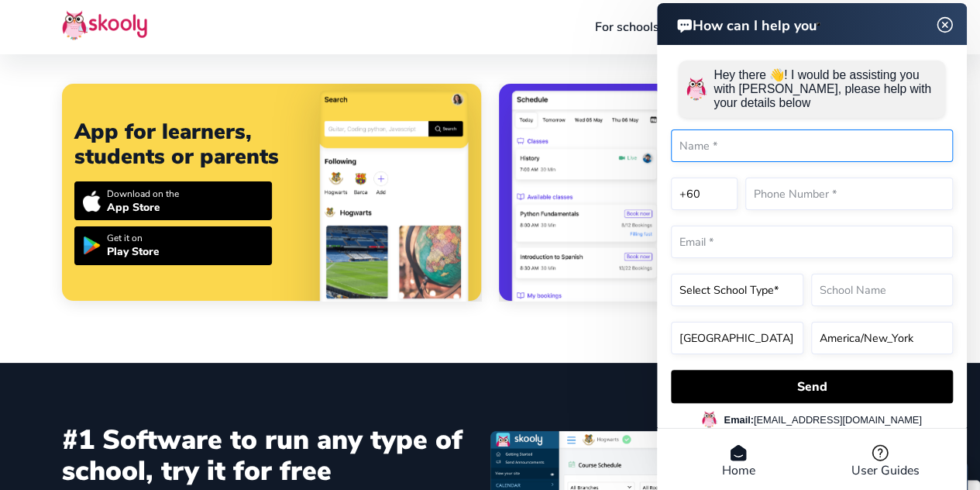 Image resolution: width=980 pixels, height=490 pixels. Describe the element at coordinates (173, 201) in the screenshot. I see `a: Download on theApp Store` at that location.